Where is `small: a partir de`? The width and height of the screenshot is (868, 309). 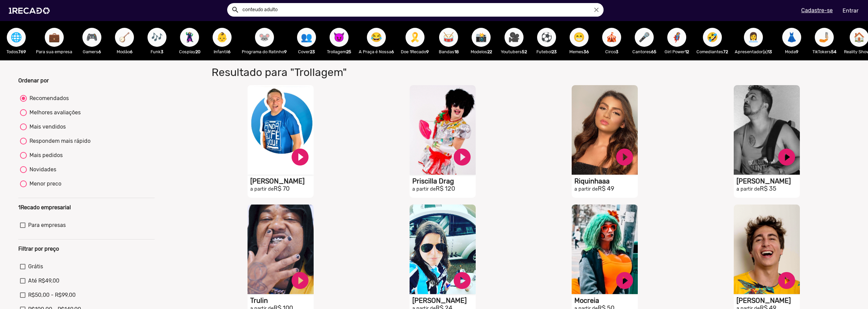
small: a partir de is located at coordinates (424, 189).